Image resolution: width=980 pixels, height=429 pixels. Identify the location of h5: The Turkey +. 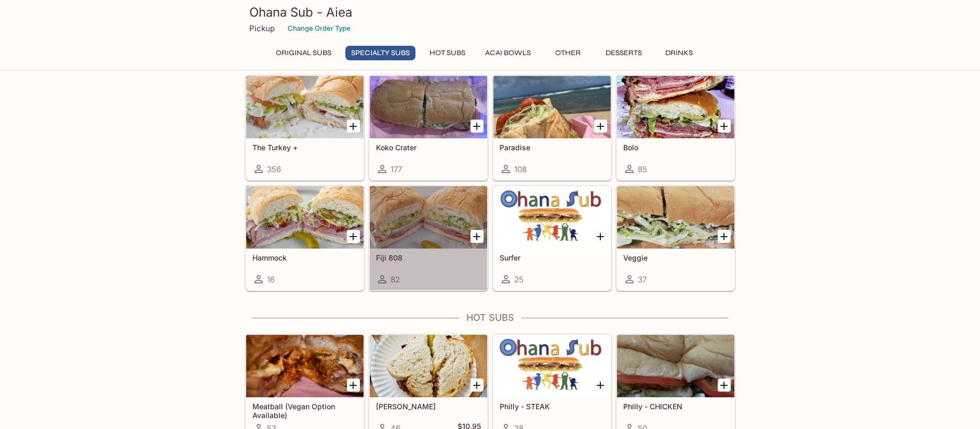
(305, 147).